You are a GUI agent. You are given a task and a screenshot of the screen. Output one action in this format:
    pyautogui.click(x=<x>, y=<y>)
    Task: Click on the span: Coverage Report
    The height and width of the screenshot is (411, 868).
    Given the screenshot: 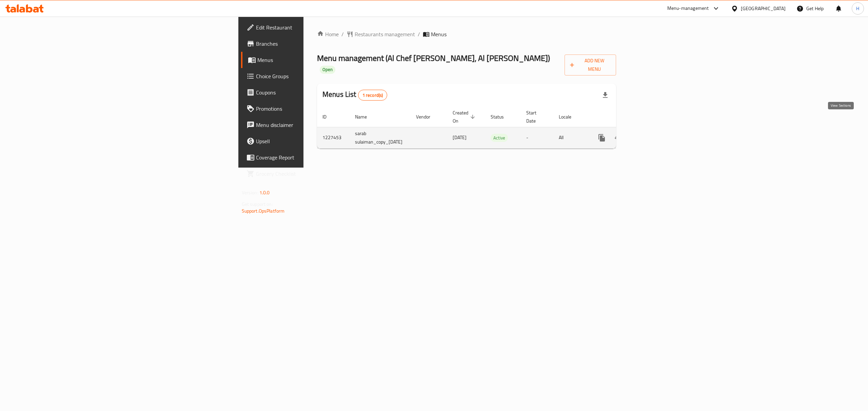 What is the action you would take?
    pyautogui.click(x=317, y=157)
    